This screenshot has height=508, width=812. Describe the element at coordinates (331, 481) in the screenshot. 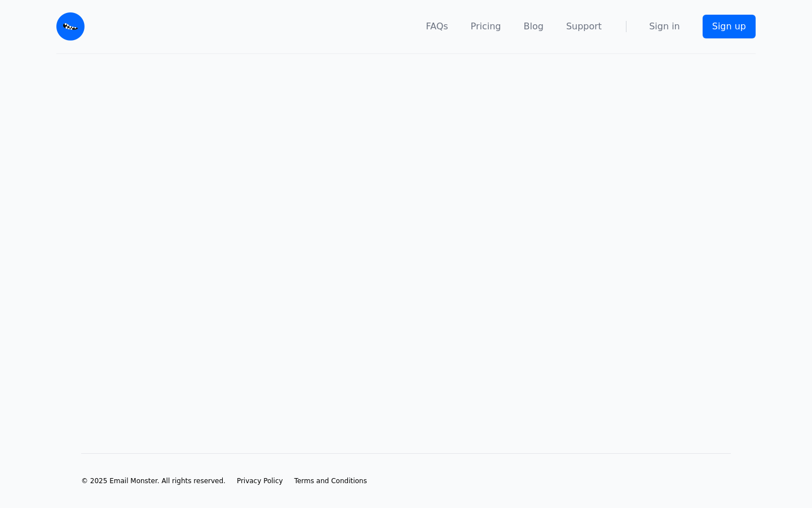

I see `span: Terms and Conditions` at that location.